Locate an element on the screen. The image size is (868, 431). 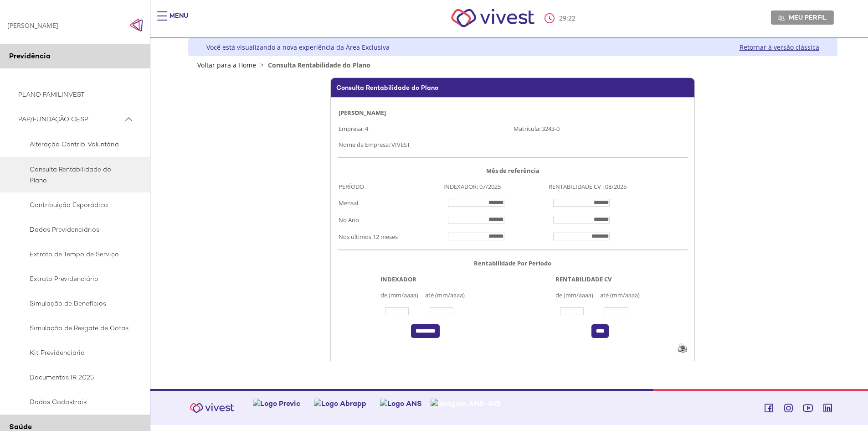
img: Fechar menu is located at coordinates (137, 25).